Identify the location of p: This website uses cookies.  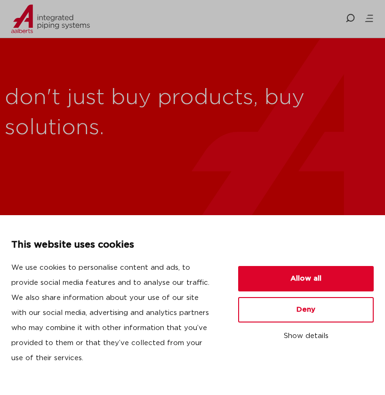
(113, 245).